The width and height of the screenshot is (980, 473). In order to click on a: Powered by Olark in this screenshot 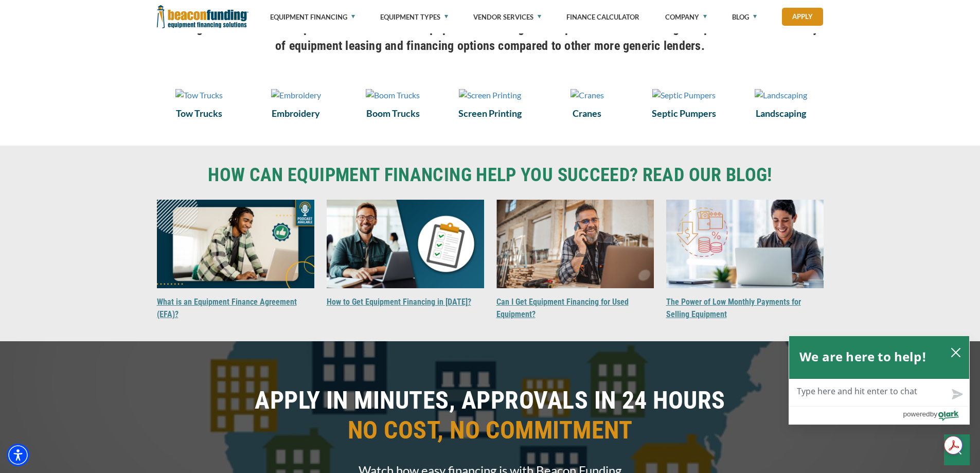, I will do `click(936, 415)`.